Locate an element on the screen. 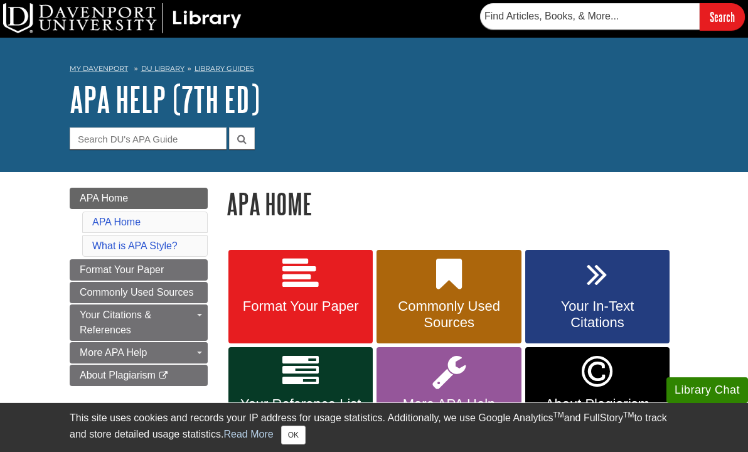 The image size is (748, 452). div: This site uses cookies and records your IP address for usage statistics. Additionally, we use Goo... is located at coordinates (374, 427).